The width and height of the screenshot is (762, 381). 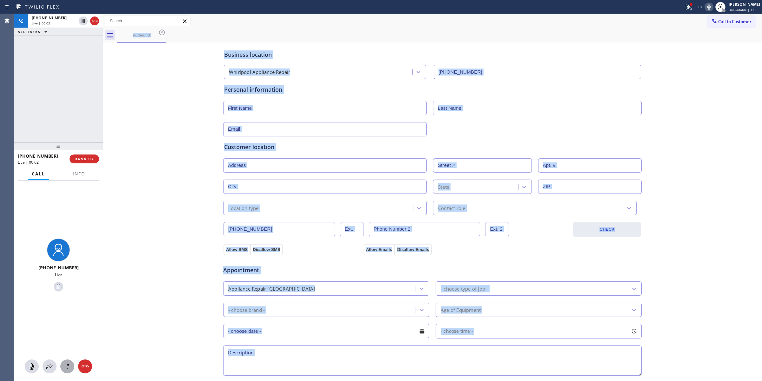 What do you see at coordinates (79, 174) in the screenshot?
I see `button: Info` at bounding box center [79, 174].